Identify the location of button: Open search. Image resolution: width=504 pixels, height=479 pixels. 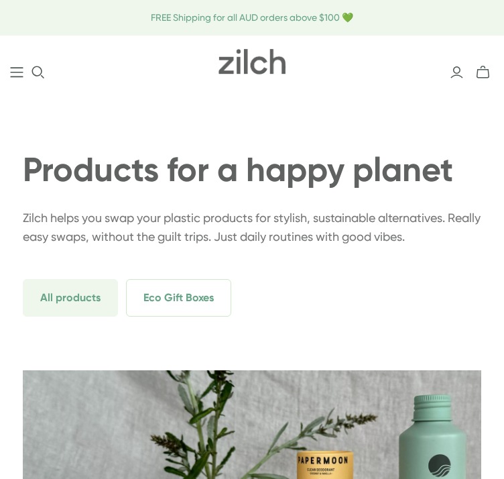
(38, 72).